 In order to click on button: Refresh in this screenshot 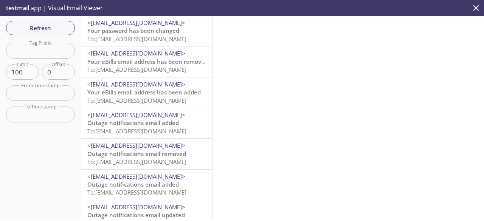, I will do `click(40, 28)`.